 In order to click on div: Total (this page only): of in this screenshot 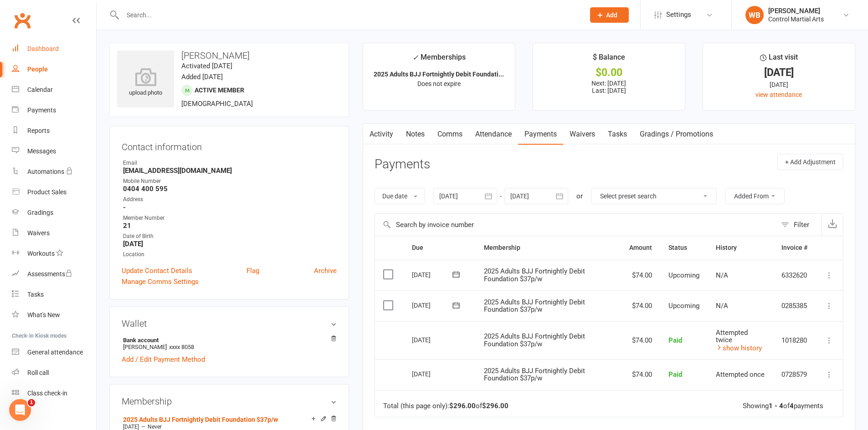, I will do `click(446, 406)`.